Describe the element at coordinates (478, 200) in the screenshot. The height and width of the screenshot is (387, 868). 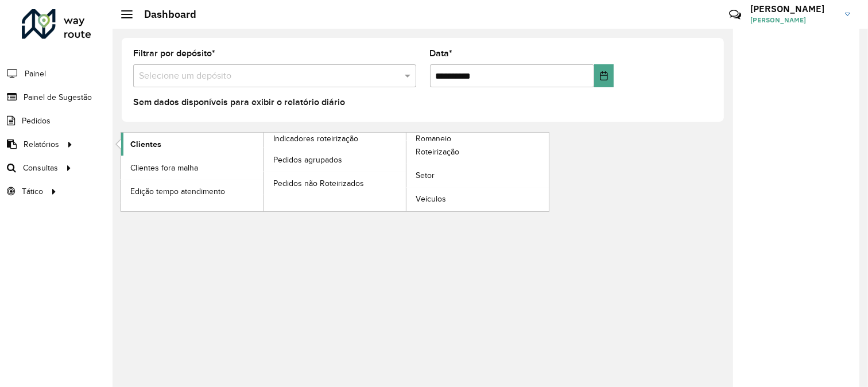
I see `a: Veículos` at that location.